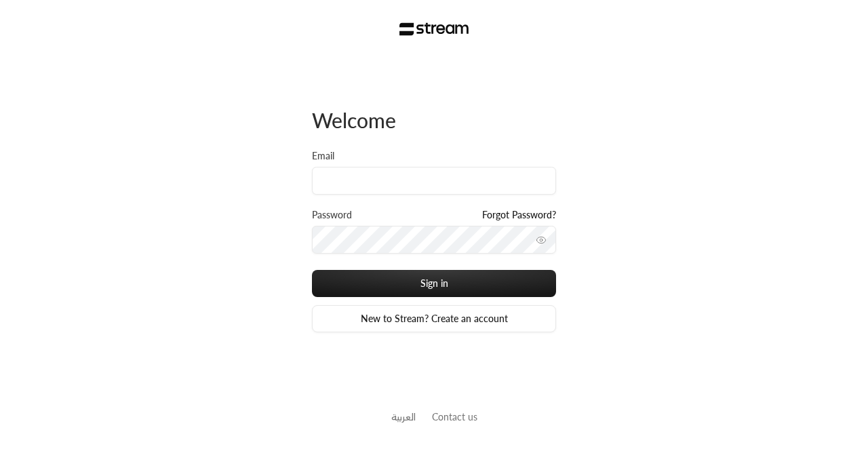  What do you see at coordinates (434, 319) in the screenshot?
I see `a: New to Stream? Create an account` at bounding box center [434, 319].